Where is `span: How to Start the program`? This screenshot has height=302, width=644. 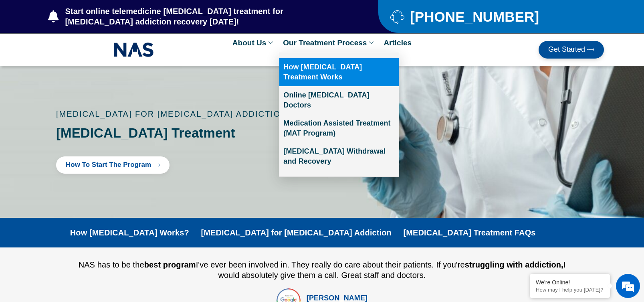
span: How to Start the program is located at coordinates (108, 165).